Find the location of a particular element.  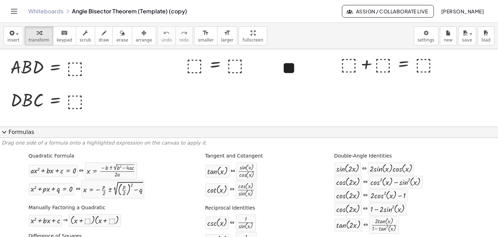

button: format_sizelarger is located at coordinates (227, 36).